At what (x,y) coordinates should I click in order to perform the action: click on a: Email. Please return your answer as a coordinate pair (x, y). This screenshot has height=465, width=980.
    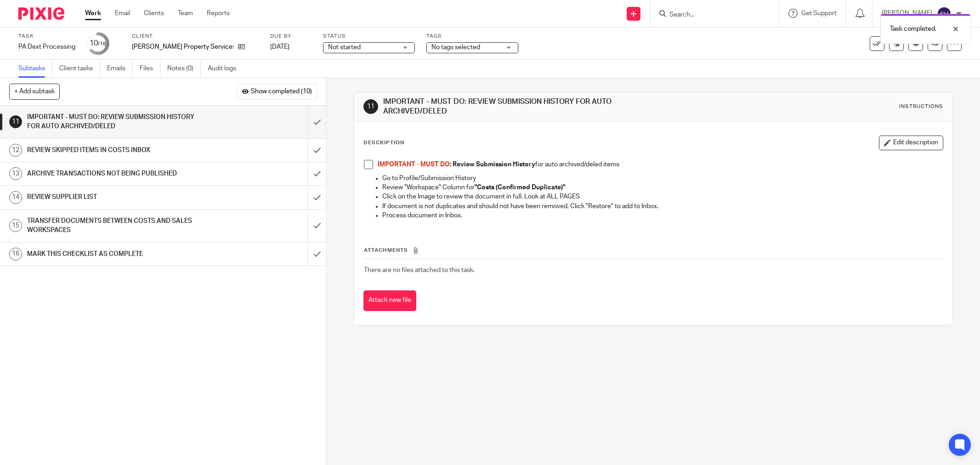
    Looking at the image, I should click on (122, 13).